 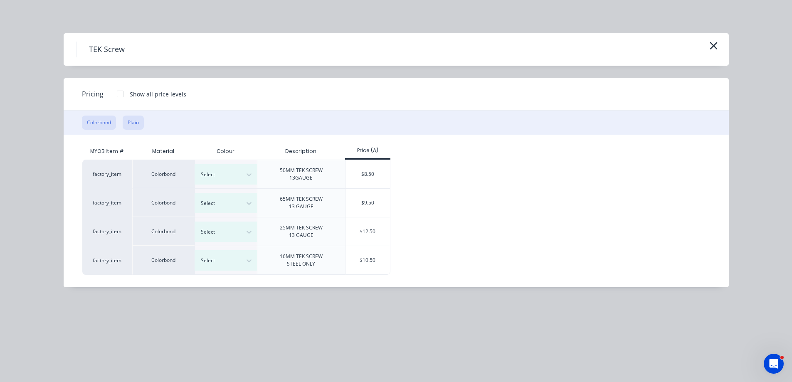 I want to click on button: Colorbond, so click(x=99, y=123).